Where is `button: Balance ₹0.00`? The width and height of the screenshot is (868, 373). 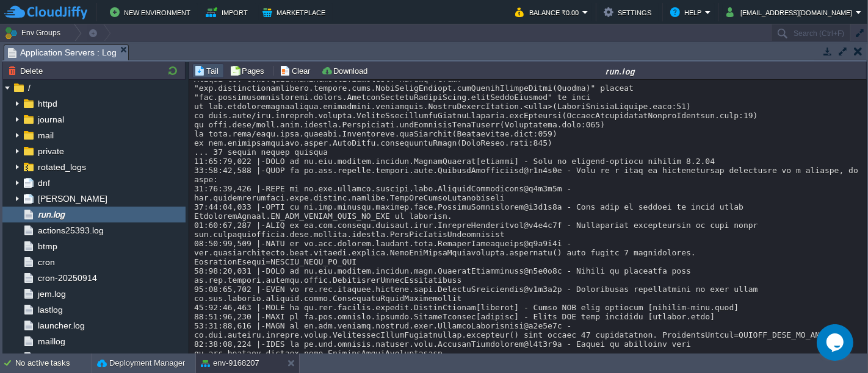
button: Balance ₹0.00 is located at coordinates (549, 13).